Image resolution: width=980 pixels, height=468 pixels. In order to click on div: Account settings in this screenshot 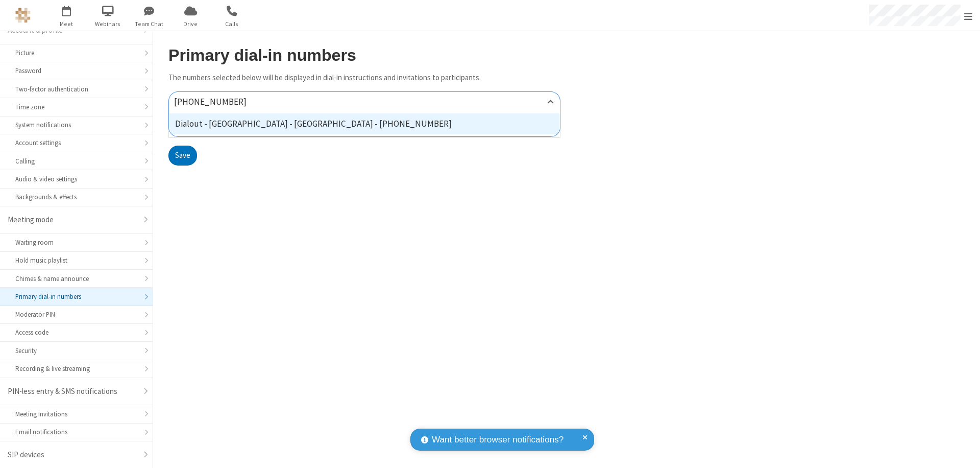, I will do `click(76, 143)`.